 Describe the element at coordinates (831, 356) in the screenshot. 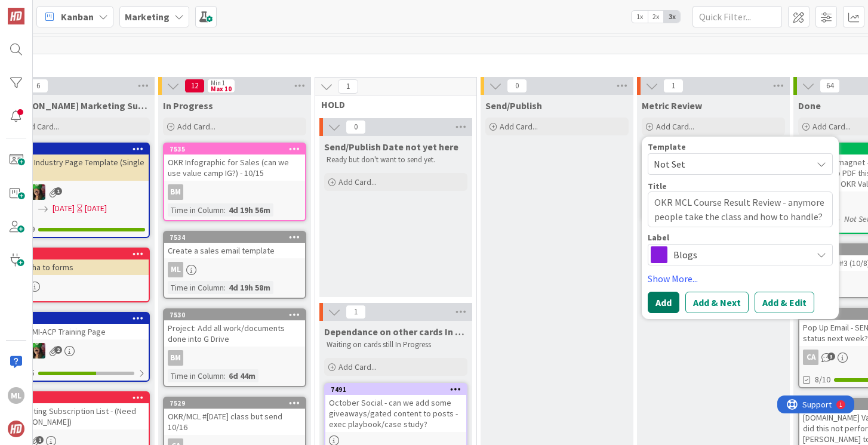

I see `span: 3` at that location.